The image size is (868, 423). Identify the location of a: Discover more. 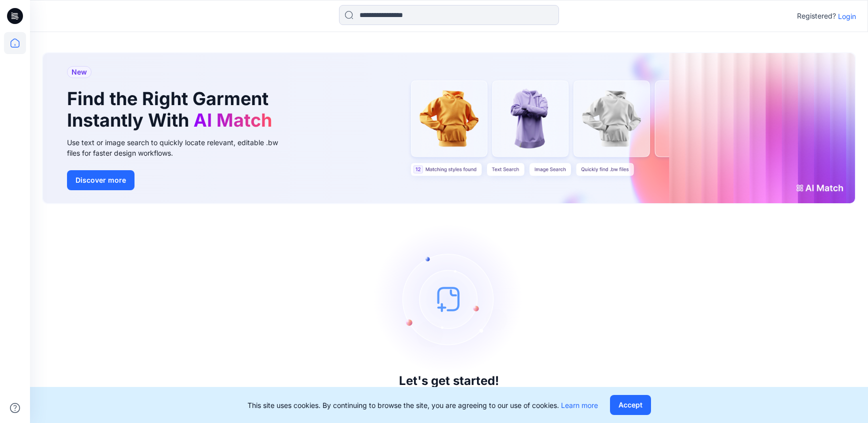
(101, 180).